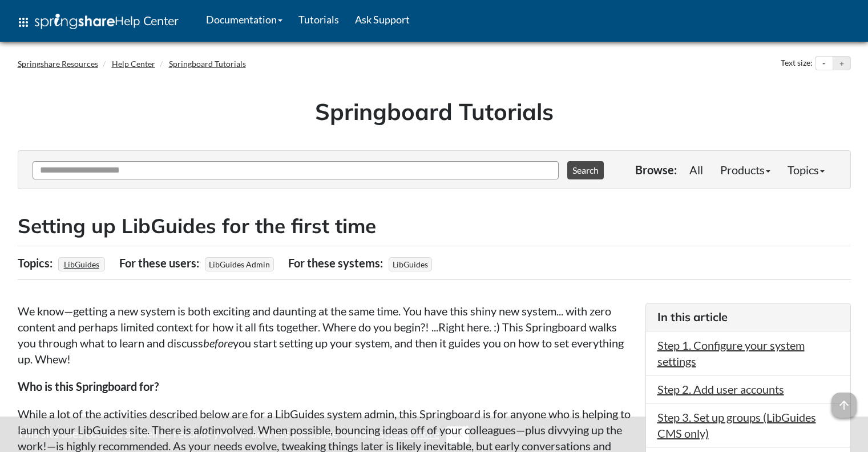  What do you see at coordinates (319, 19) in the screenshot?
I see `a: Tutorials` at bounding box center [319, 19].